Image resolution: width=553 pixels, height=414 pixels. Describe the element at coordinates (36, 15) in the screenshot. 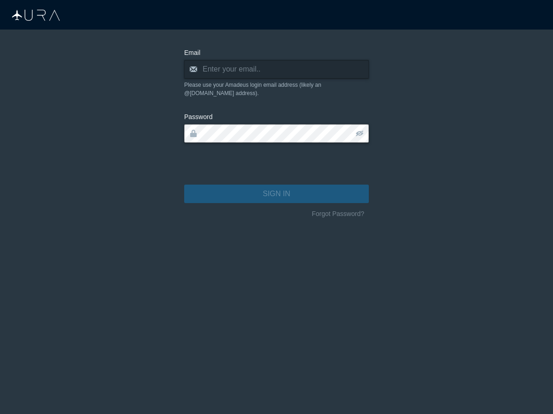

I see `img: Aura Logo` at that location.